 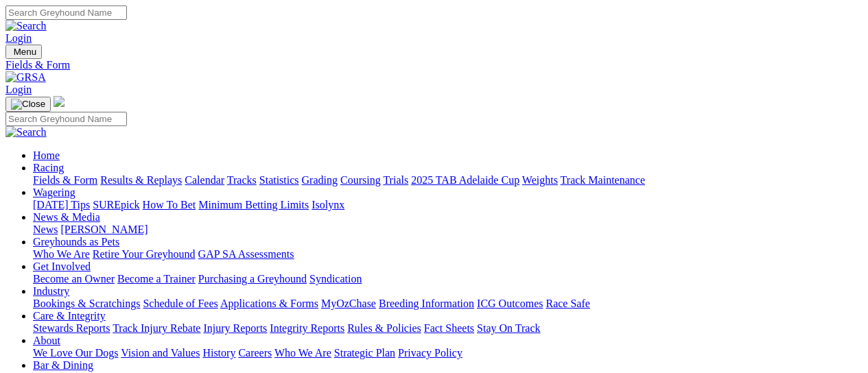 I want to click on a: Trials, so click(x=395, y=180).